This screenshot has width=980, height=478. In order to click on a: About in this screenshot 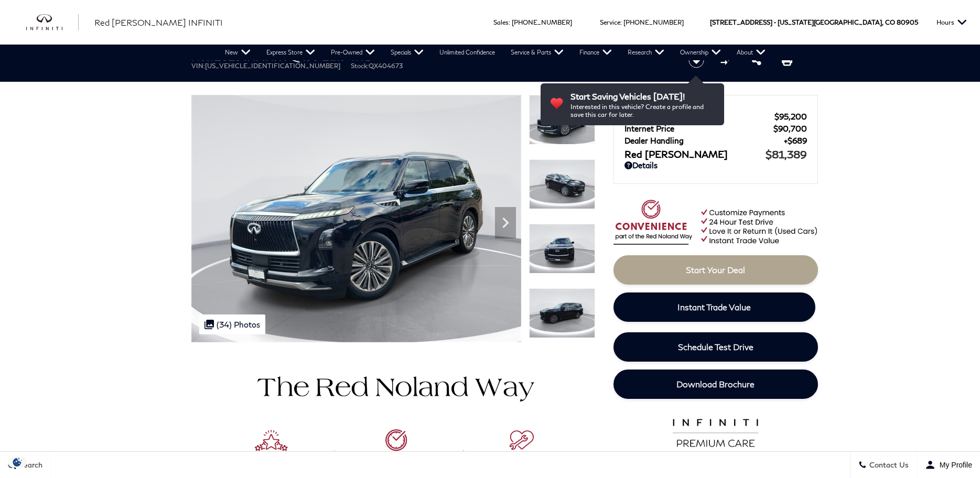, I will do `click(751, 52)`.